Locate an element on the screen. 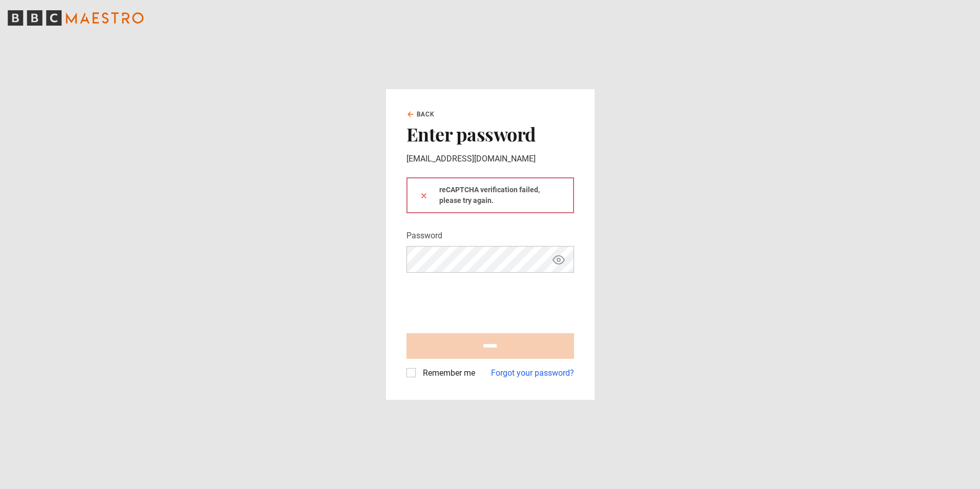 This screenshot has height=489, width=980. a: Back is located at coordinates (421, 114).